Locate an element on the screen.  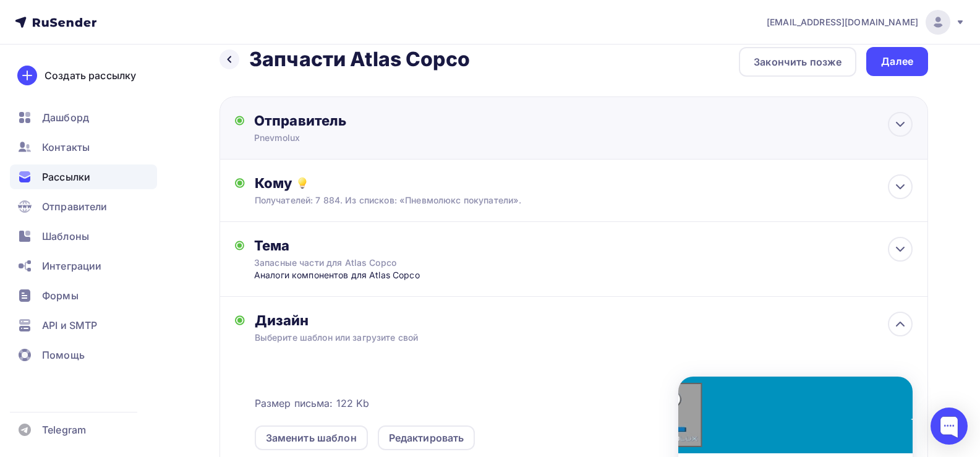
div: Закончить позже is located at coordinates (798, 62).